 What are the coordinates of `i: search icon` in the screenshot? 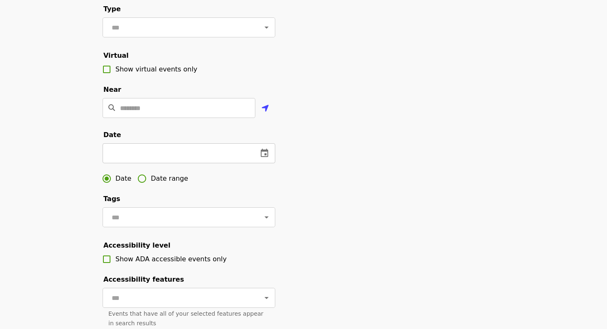 It's located at (112, 108).